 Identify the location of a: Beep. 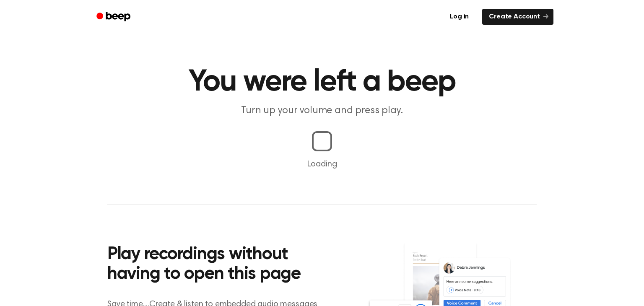
(114, 17).